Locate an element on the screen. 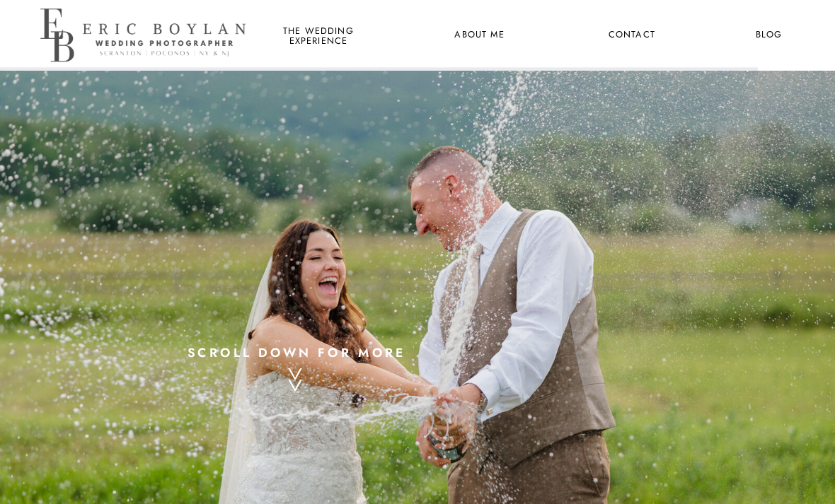  a: Blog is located at coordinates (768, 36).